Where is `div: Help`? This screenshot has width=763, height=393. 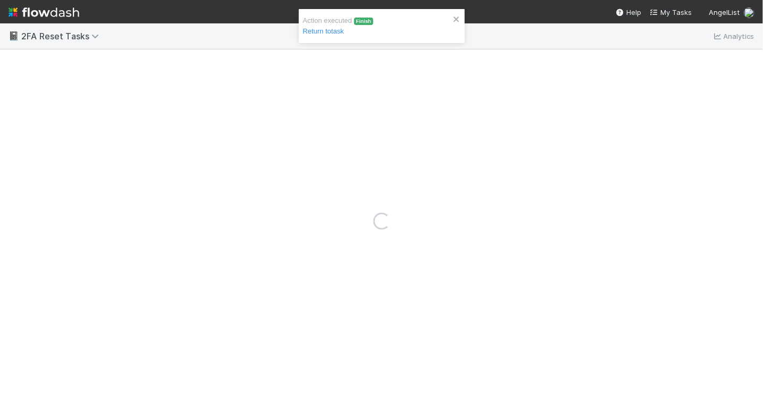
div: Help is located at coordinates (629, 12).